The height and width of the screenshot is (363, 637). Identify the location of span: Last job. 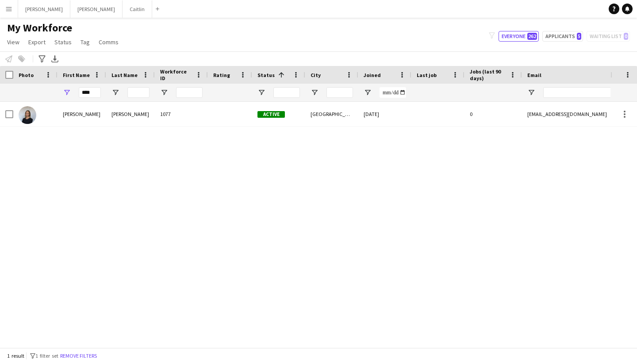
(426, 75).